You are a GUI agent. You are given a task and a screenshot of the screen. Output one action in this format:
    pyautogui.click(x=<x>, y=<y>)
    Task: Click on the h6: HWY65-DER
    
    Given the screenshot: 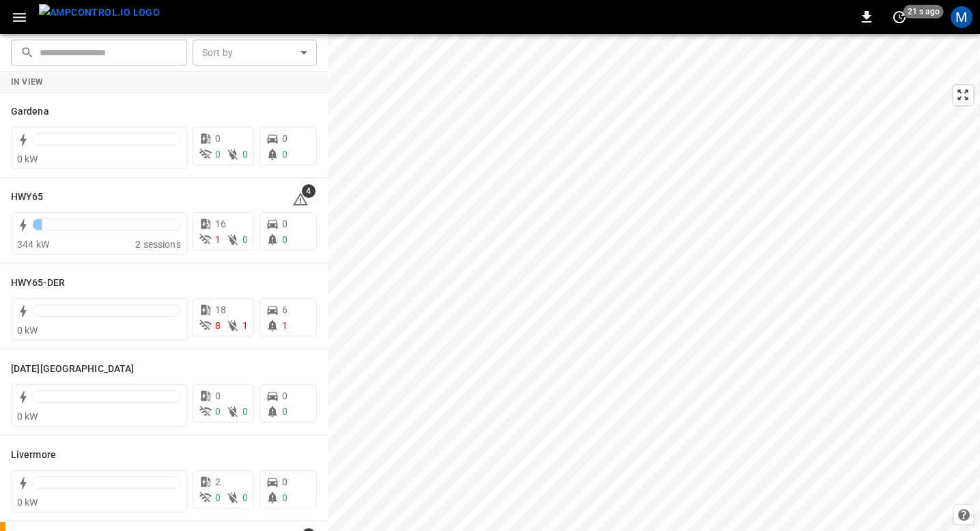 What is the action you would take?
    pyautogui.click(x=37, y=283)
    